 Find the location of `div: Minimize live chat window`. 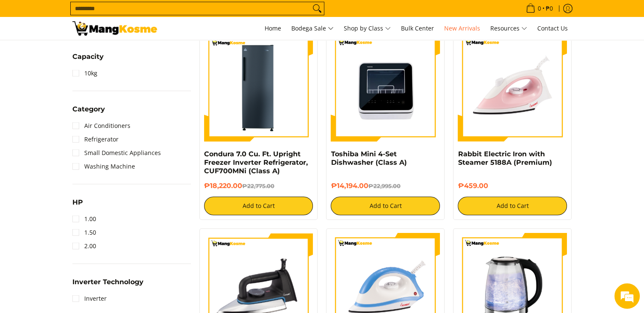

div: Minimize live chat window is located at coordinates (149, 15).